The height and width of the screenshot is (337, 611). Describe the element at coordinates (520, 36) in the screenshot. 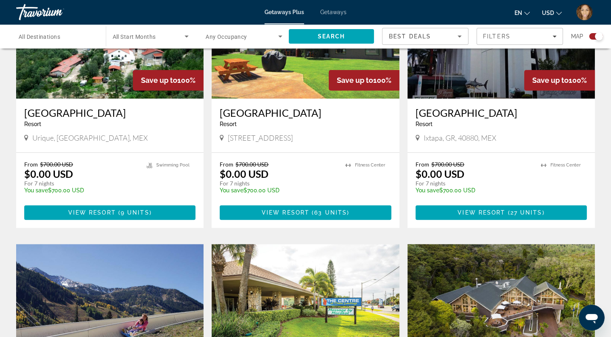

I see `button: Filters` at that location.